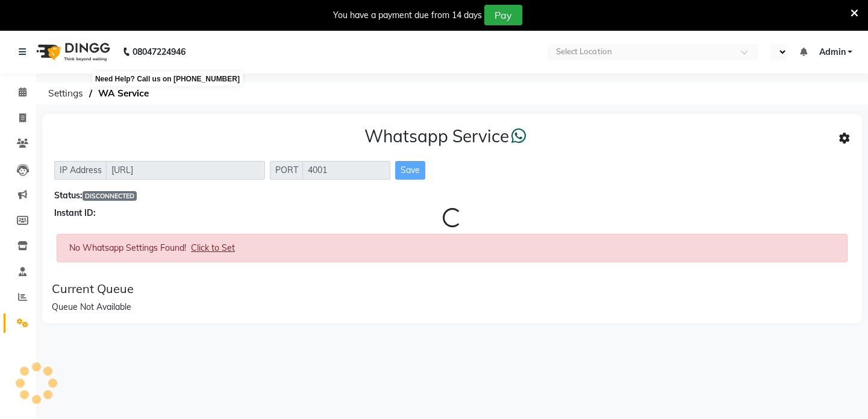 The image size is (868, 419). What do you see at coordinates (407, 15) in the screenshot?
I see `div: You have a payment due from 14 days` at bounding box center [407, 15].